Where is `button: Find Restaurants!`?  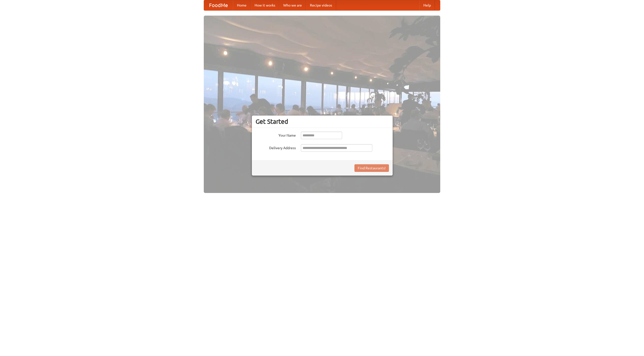 button: Find Restaurants! is located at coordinates (371, 168).